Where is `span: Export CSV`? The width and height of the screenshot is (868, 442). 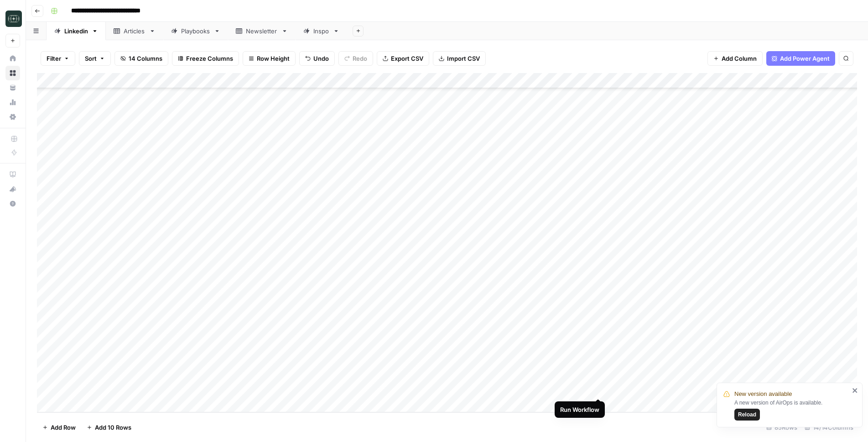 span: Export CSV is located at coordinates (407, 59).